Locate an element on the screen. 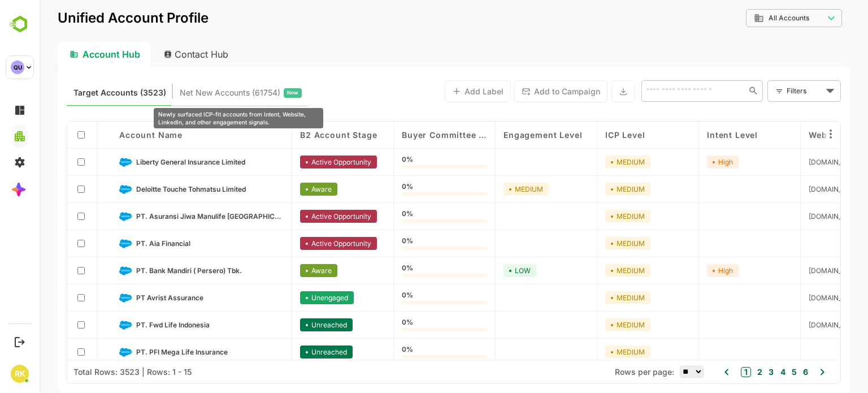 This screenshot has width=868, height=393. button: 4 is located at coordinates (742, 372).